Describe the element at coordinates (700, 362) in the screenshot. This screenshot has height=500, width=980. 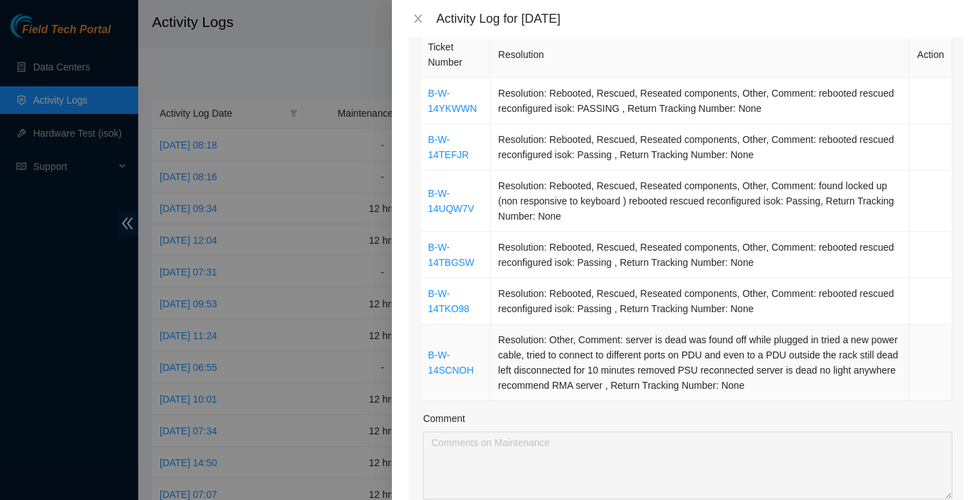
I see `td: Resolution: Other, Comment: server is dead was found off while plugged in tried a new power cable...` at that location.